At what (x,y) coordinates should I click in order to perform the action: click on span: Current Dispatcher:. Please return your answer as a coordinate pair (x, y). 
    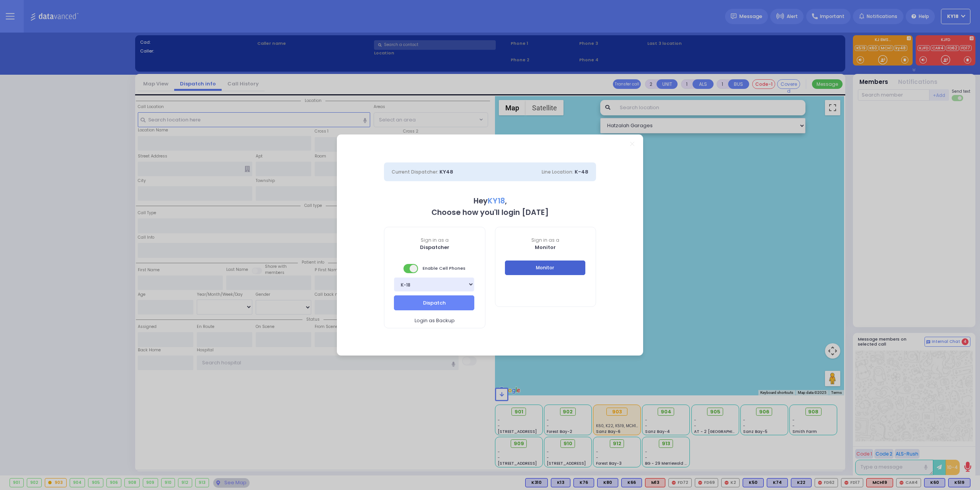
    Looking at the image, I should click on (415, 171).